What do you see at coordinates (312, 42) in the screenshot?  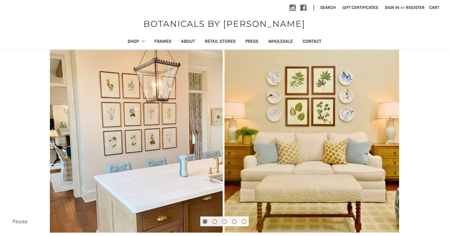 I see `a: Contact` at bounding box center [312, 42].